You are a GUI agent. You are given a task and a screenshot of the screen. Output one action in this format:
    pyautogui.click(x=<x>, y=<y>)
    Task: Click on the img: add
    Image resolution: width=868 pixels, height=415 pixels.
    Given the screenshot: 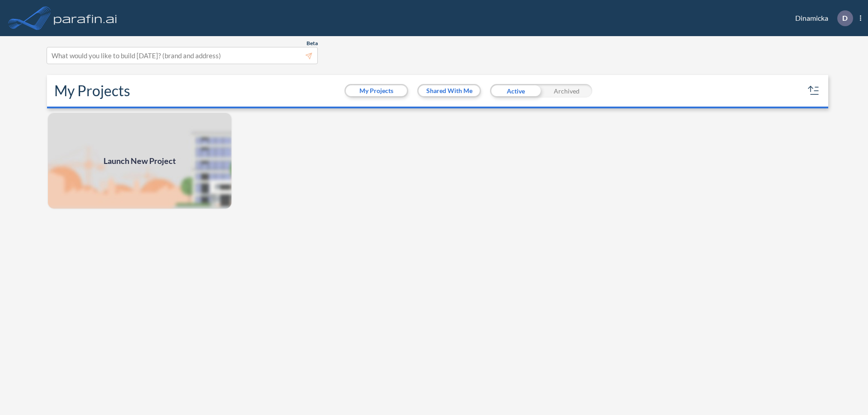 What is the action you would take?
    pyautogui.click(x=140, y=161)
    